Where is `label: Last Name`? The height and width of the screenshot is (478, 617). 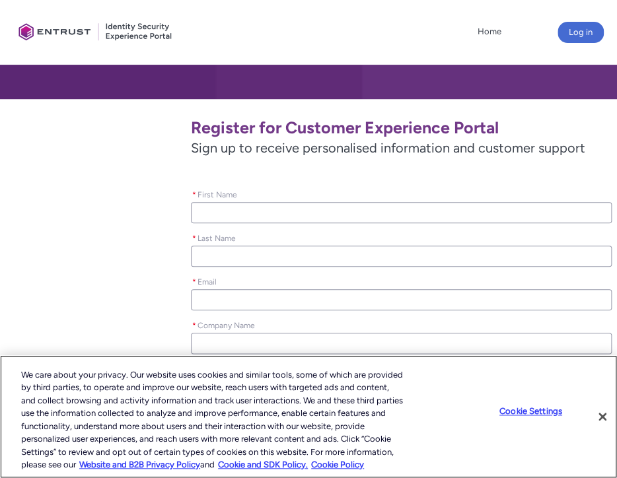
label: Last Name is located at coordinates (216, 237).